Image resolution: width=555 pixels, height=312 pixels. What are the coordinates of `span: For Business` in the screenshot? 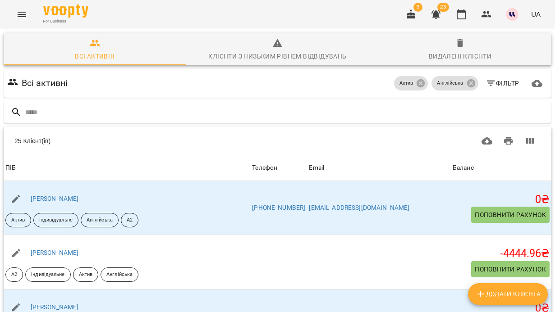 It's located at (66, 21).